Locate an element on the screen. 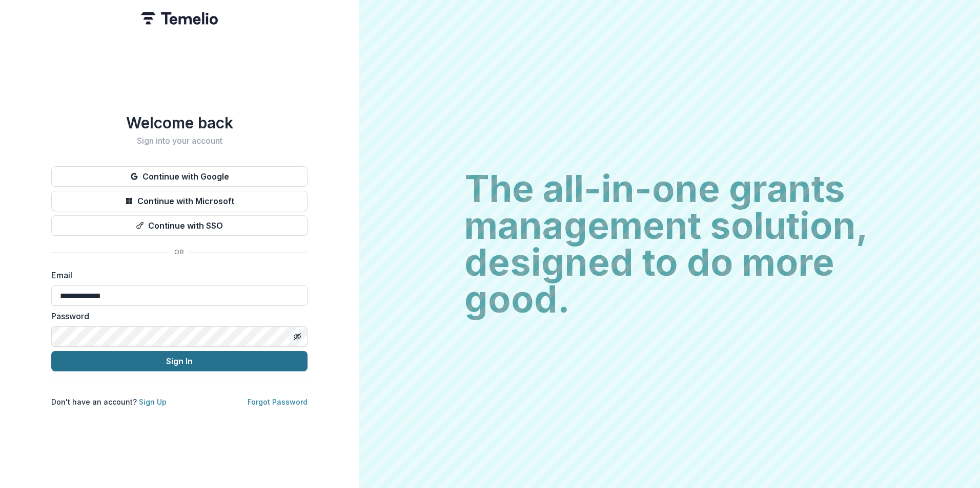 The image size is (980, 488). p: Don't have an account? is located at coordinates (109, 401).